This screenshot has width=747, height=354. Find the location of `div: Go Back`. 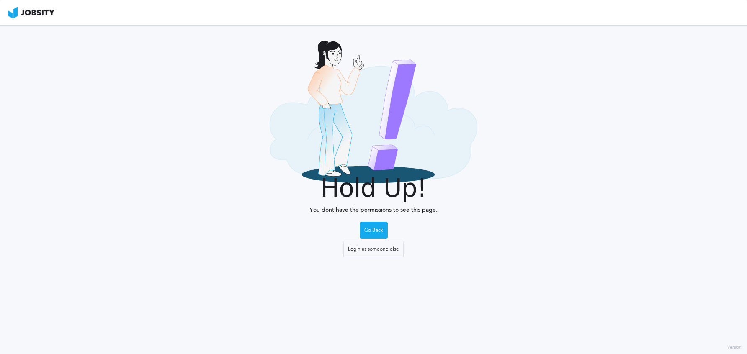

div: Go Back is located at coordinates (374, 231).